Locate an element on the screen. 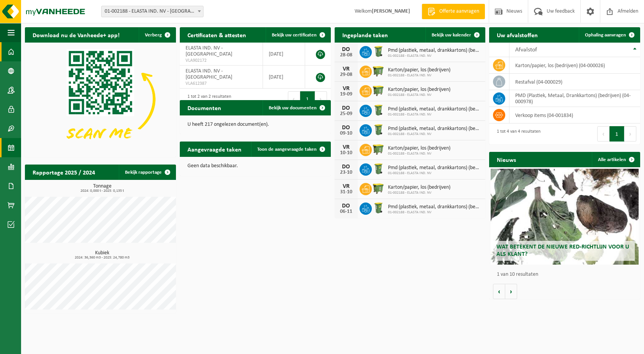 This screenshot has height=354, width=644. h3: Kubiek is located at coordinates (103, 255).